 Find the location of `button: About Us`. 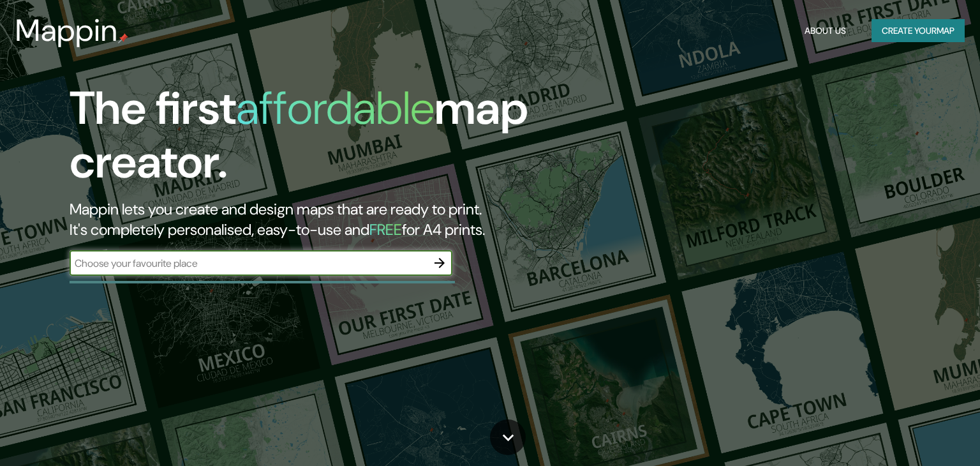

button: About Us is located at coordinates (826, 31).